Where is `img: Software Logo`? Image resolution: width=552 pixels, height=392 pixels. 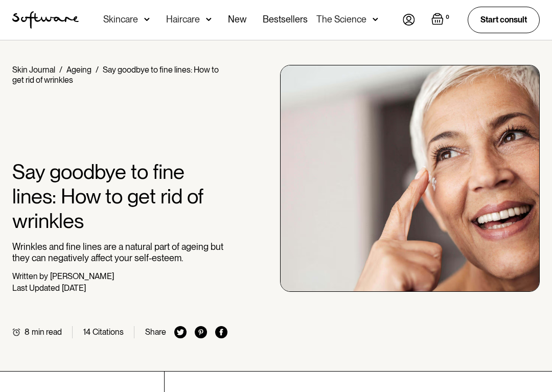 img: Software Logo is located at coordinates (45, 20).